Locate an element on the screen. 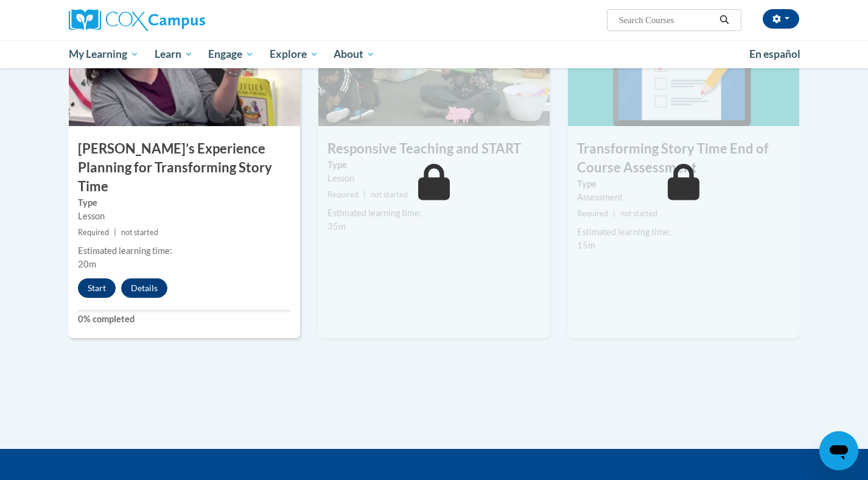 The height and width of the screenshot is (480, 868). span: My Learning is located at coordinates (104, 54).